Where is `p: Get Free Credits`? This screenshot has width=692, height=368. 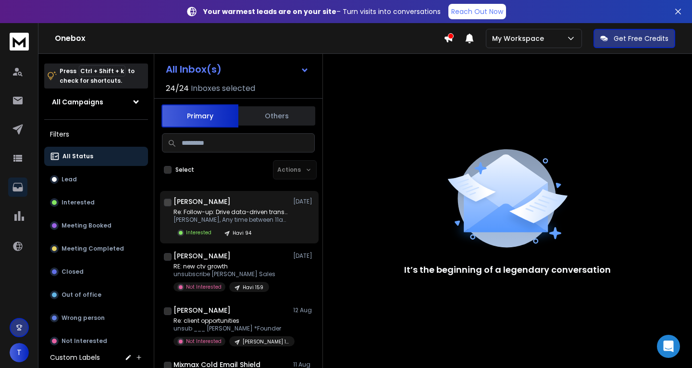 p: Get Free Credits is located at coordinates (641, 38).